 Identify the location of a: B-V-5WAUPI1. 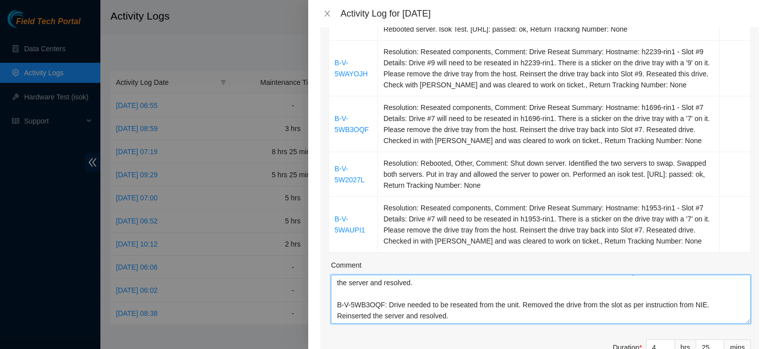
(350, 224).